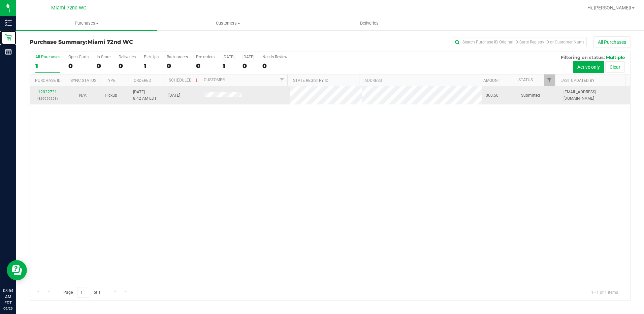 This screenshot has height=314, width=644. I want to click on button: N/A, so click(83, 95).